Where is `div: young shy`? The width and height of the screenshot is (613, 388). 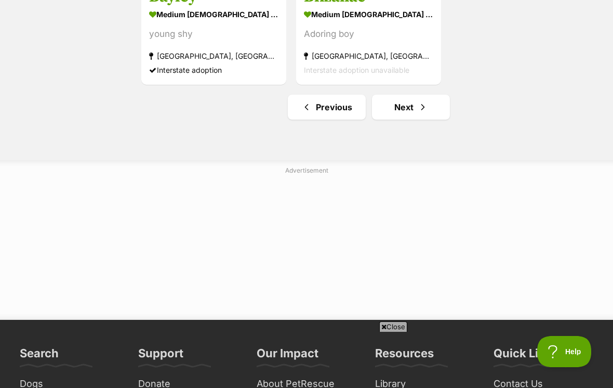 div: young shy is located at coordinates (214, 33).